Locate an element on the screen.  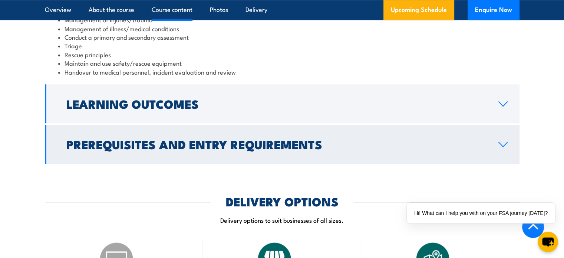
h2: Learning Outcomes is located at coordinates (276, 103).